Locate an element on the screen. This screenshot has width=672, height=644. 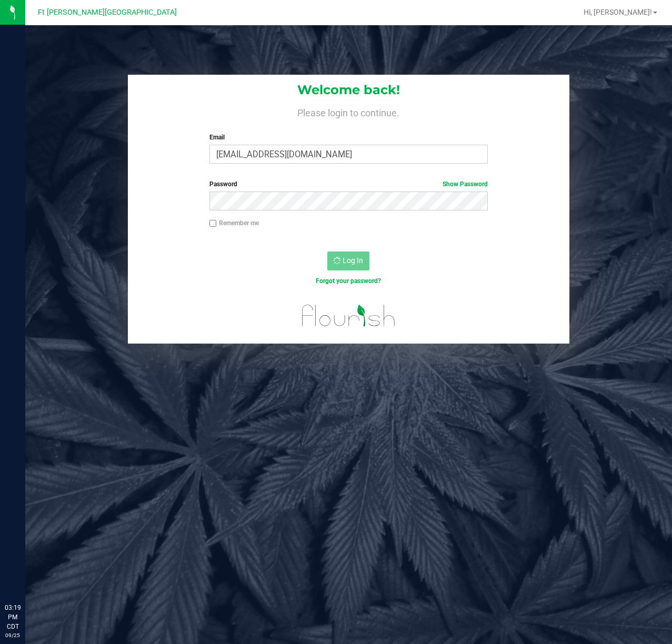
span: Password is located at coordinates (223, 184).